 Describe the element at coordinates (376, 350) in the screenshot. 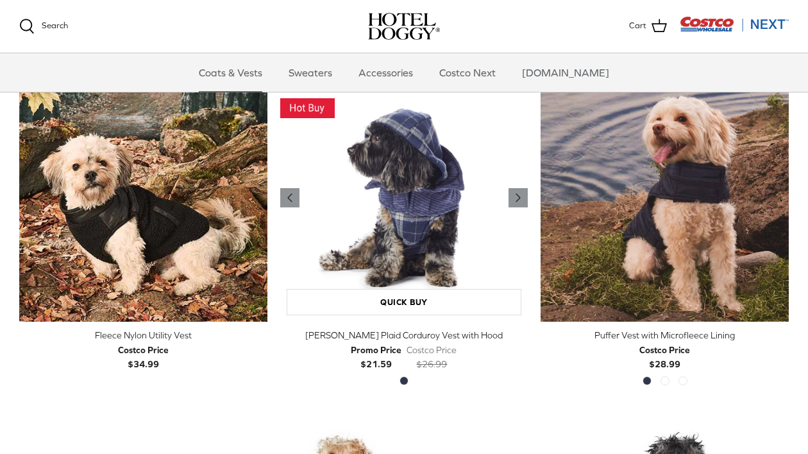

I see `div: Promo Price` at that location.